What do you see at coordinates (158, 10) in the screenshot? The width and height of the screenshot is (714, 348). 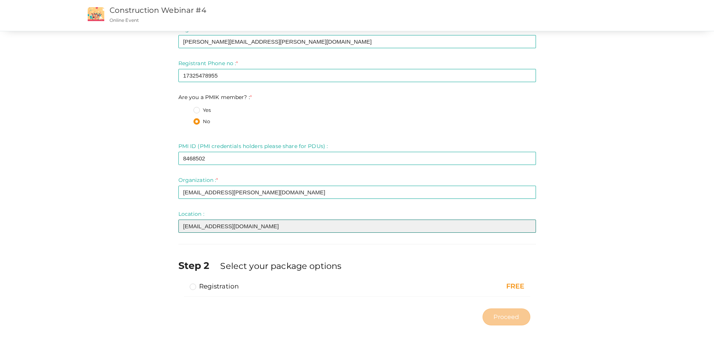 I see `a: Construction Webinar #4` at bounding box center [158, 10].